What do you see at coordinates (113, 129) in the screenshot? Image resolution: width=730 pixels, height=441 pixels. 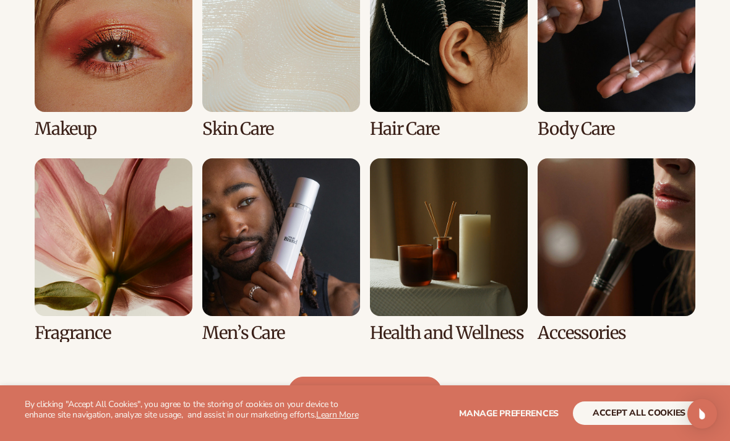 I see `h3: Makeup` at bounding box center [113, 129].